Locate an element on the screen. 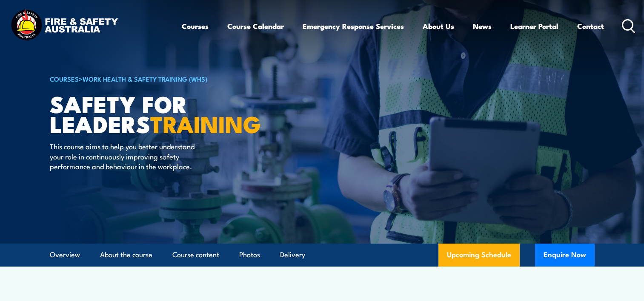  strong: TRAINING is located at coordinates (205, 123).